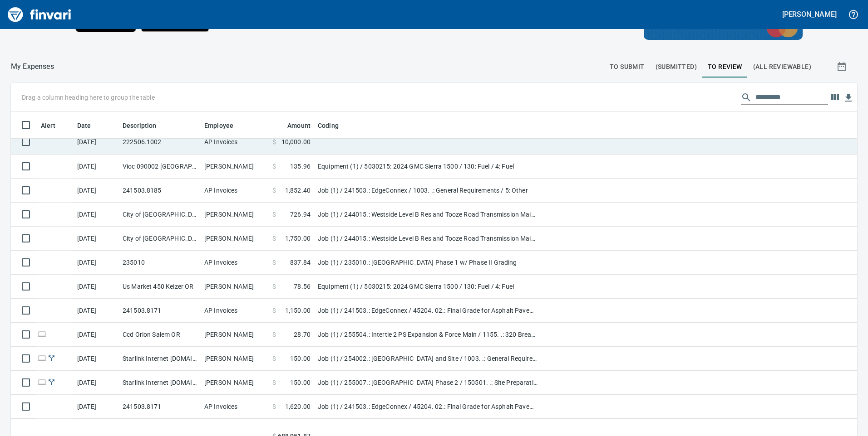 The image size is (868, 436). What do you see at coordinates (160, 334) in the screenshot?
I see `td: Ccd Orion Salem OR` at bounding box center [160, 334].